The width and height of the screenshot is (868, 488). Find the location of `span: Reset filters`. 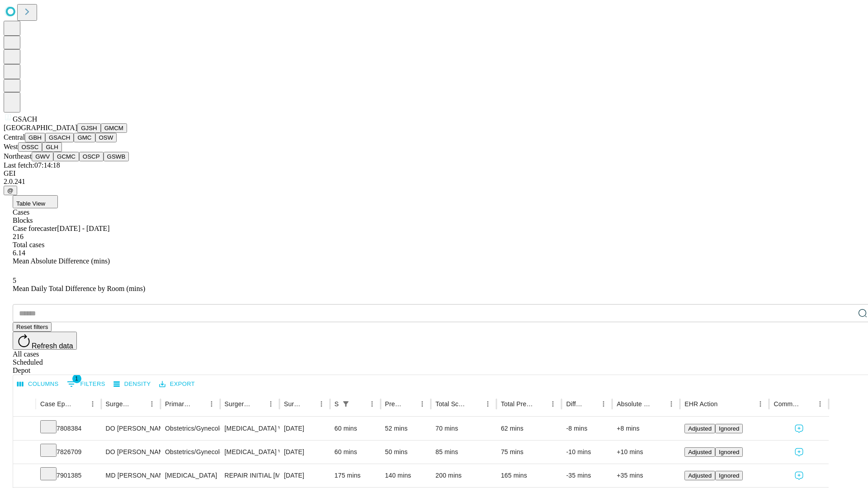

span: Reset filters is located at coordinates (32, 327).